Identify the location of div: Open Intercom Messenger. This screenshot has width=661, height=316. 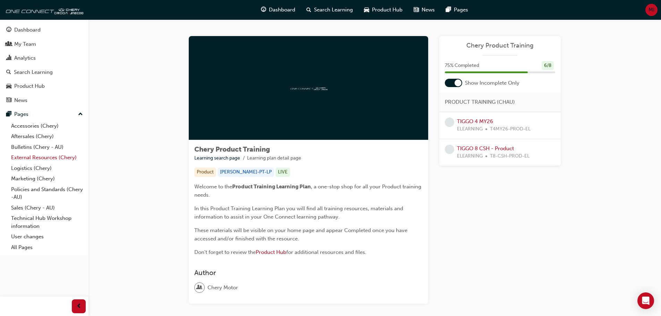
(646, 301).